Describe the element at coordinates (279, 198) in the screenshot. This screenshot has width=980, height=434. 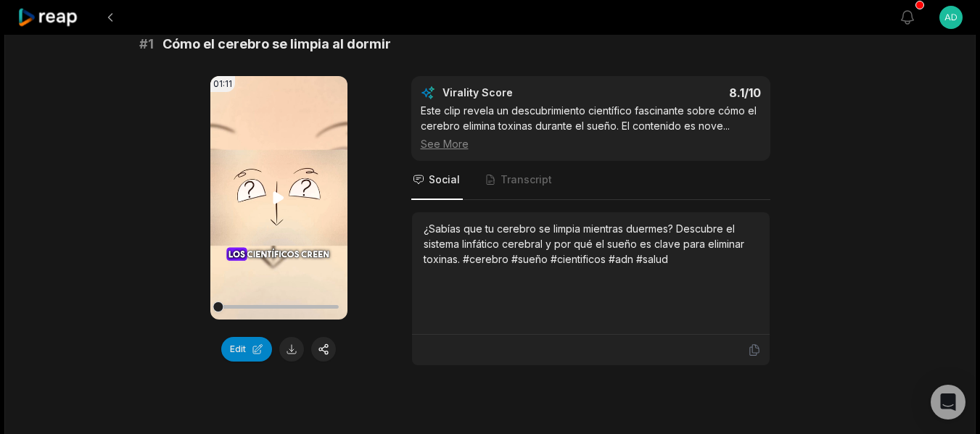
I see `video: Your browser does not support mp4 format.` at that location.